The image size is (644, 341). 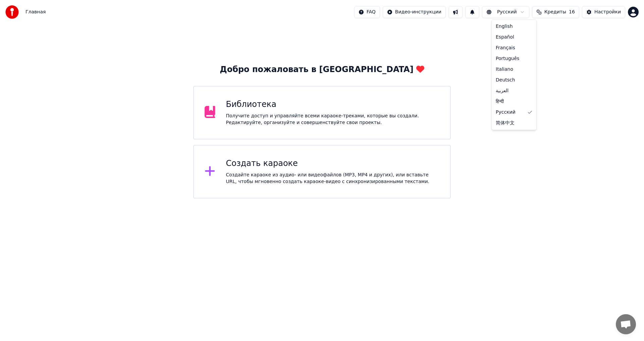 I want to click on span: Deutsch, so click(x=506, y=80).